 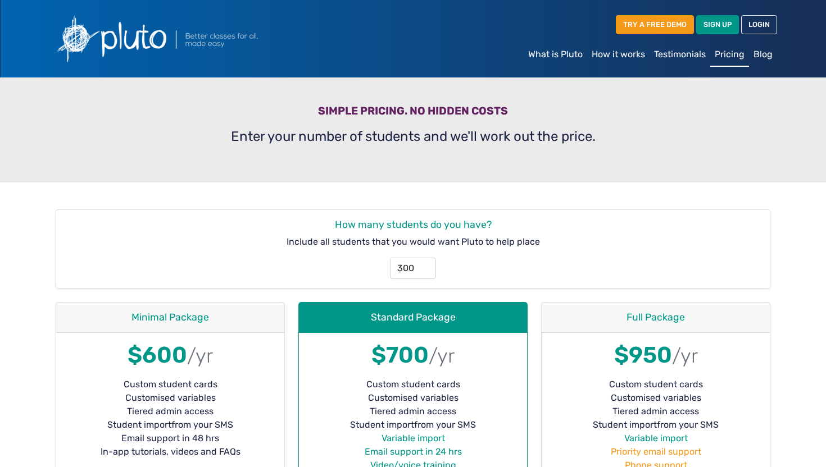 I want to click on div: Include all students that you would want Pluto to help place, so click(x=413, y=249).